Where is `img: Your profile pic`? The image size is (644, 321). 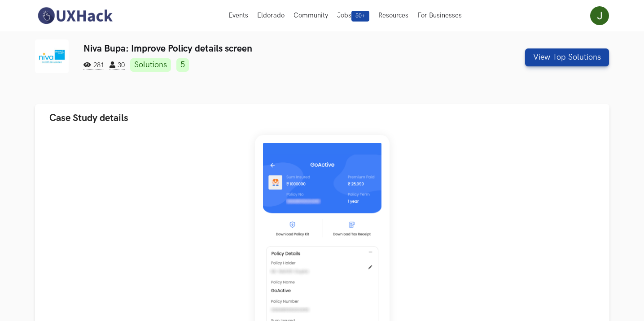 img: Your profile pic is located at coordinates (599, 16).